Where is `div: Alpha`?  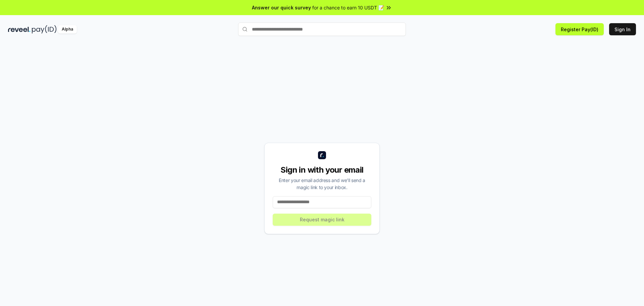 div: Alpha is located at coordinates (67, 29).